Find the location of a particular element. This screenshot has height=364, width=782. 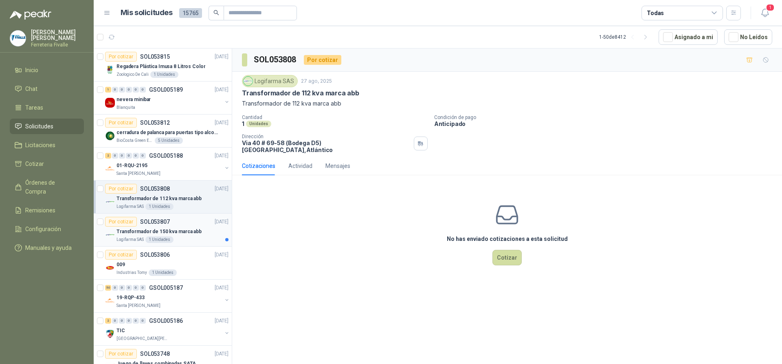

p: 01-RQU-2195 is located at coordinates (132, 165).